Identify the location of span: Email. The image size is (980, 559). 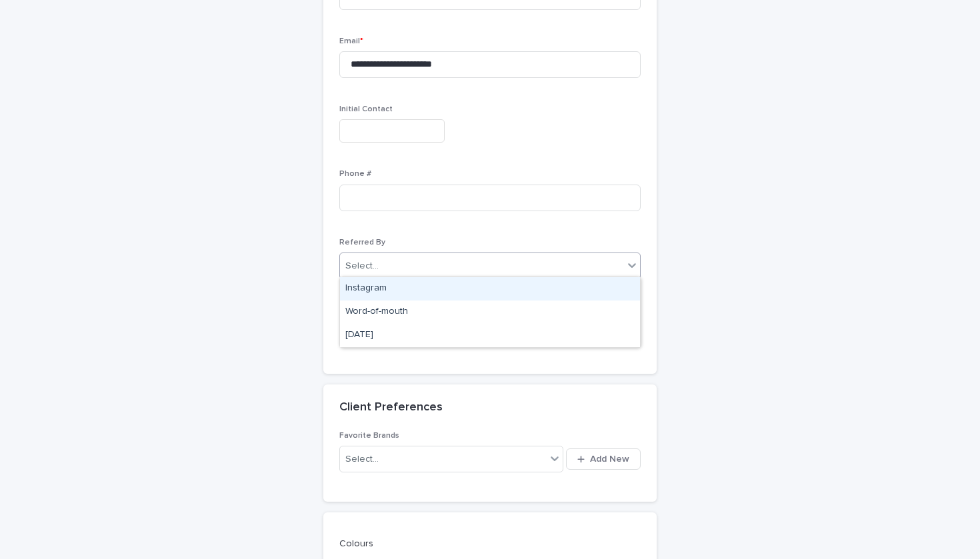
(351, 42).